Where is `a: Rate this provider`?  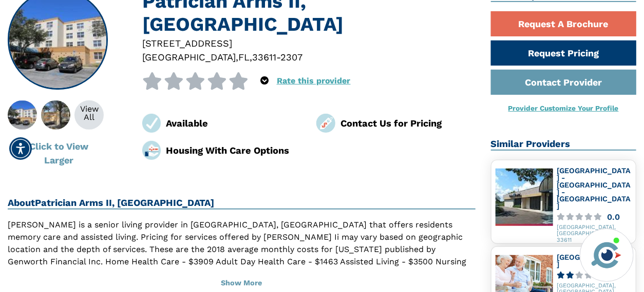 a: Rate this provider is located at coordinates (314, 80).